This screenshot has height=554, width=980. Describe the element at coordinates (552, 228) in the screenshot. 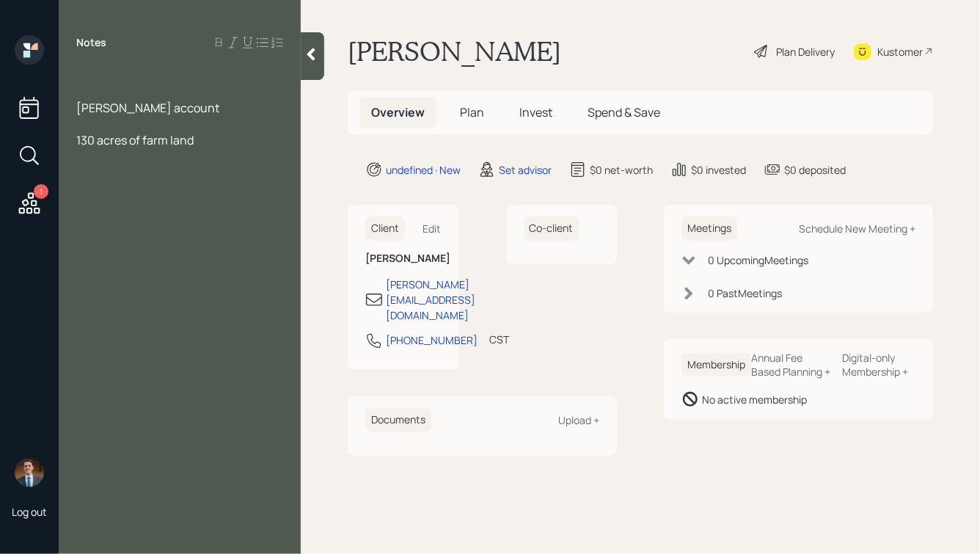

I see `h6: Co-client` at that location.